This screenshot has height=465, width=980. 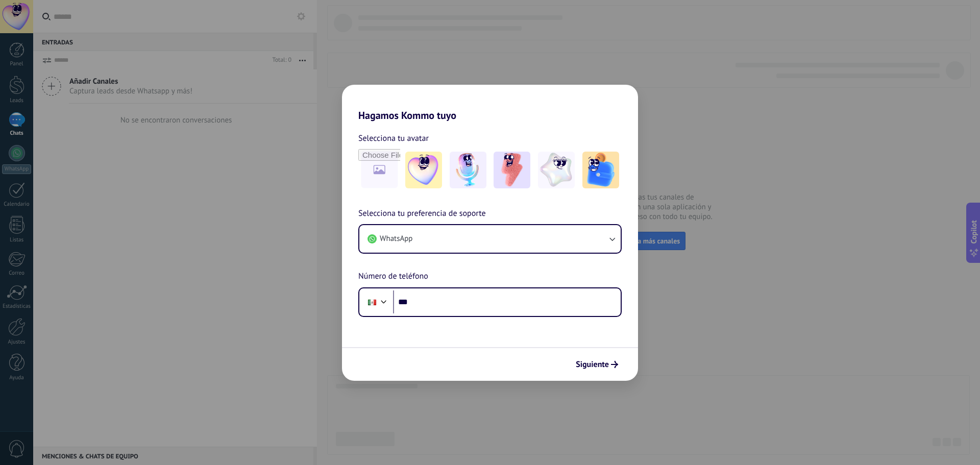 What do you see at coordinates (372, 302) in the screenshot?
I see `div: Mexico: + 52` at bounding box center [372, 302].